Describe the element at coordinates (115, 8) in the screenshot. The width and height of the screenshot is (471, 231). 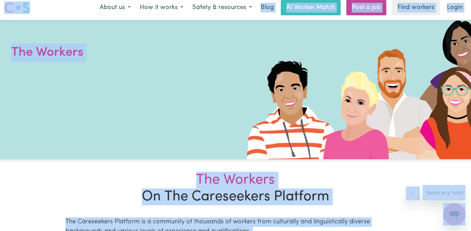
I see `button: About us` at that location.